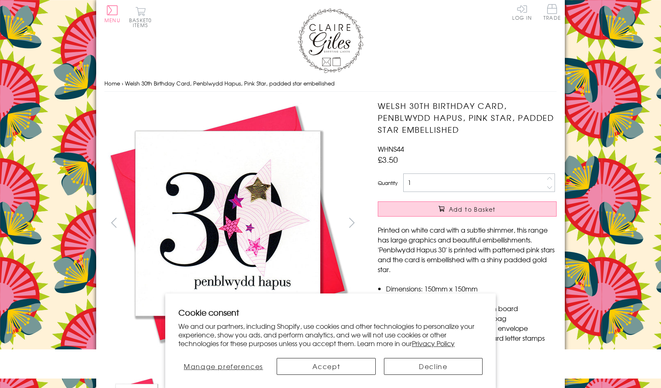 The height and width of the screenshot is (388, 661). I want to click on span: WHNS44, so click(391, 149).